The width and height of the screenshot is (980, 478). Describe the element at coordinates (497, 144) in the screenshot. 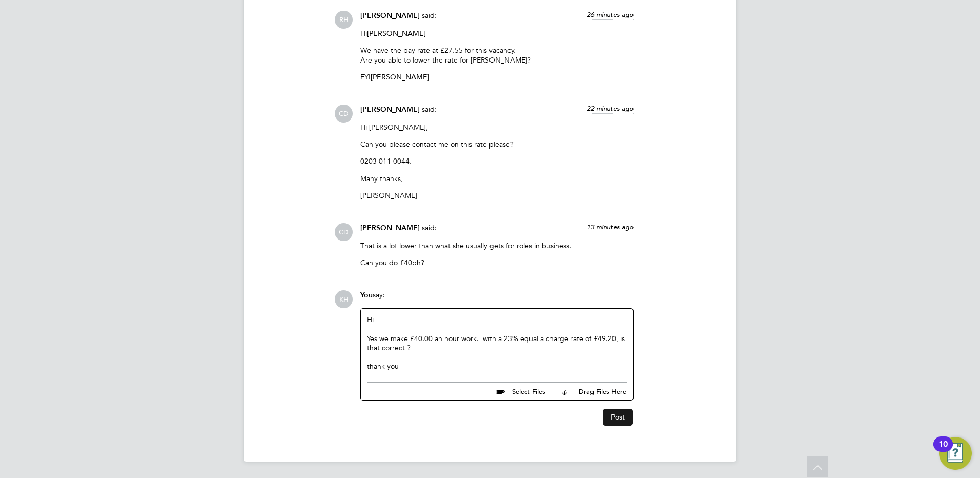

I see `p: Can you please contact me on this rate please?` at that location.